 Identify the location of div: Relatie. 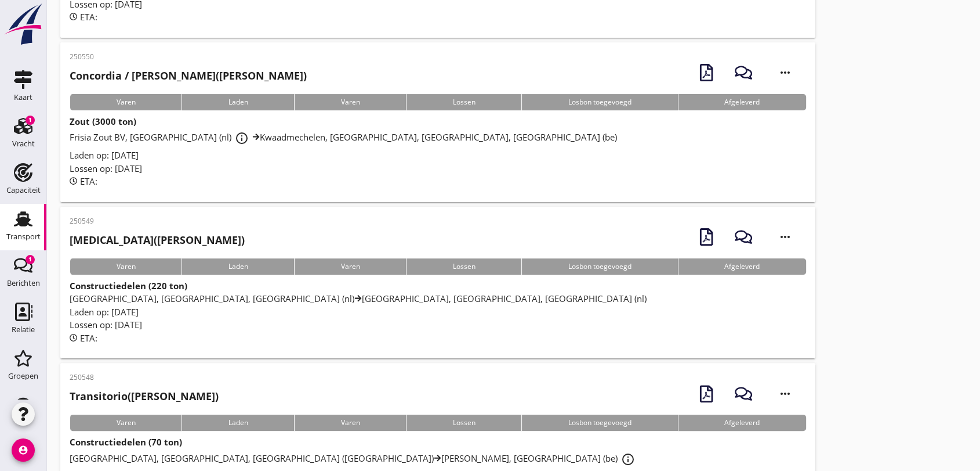
(23, 329).